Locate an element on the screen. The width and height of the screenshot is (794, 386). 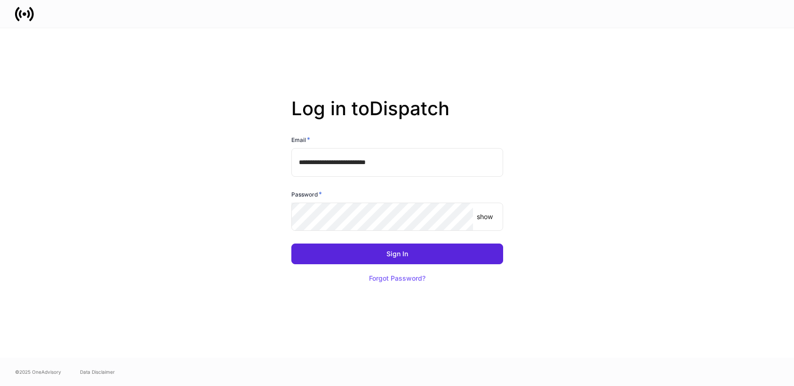
p: show is located at coordinates (485, 217).